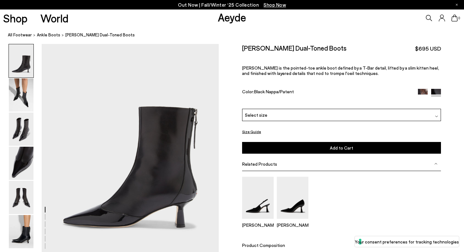 The height and width of the screenshot is (252, 464). I want to click on a: Aeyde, so click(232, 17).